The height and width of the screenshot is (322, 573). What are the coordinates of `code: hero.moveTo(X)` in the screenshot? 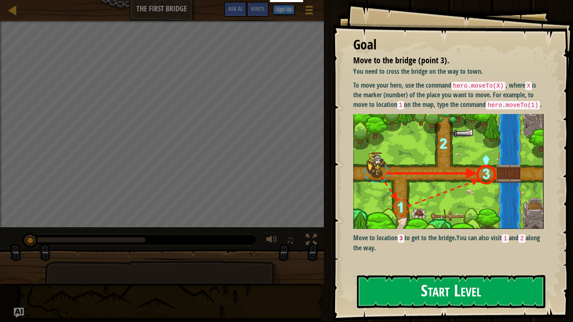 It's located at (478, 86).